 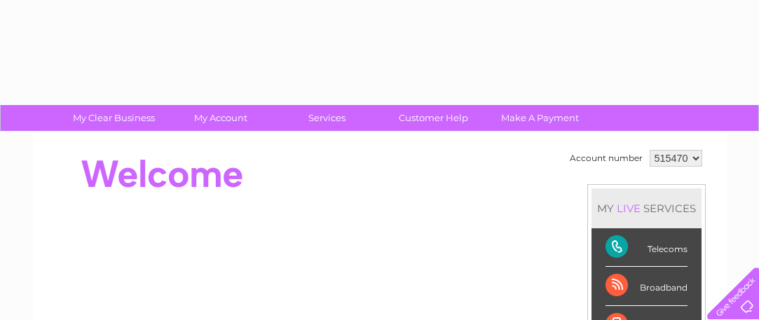 I want to click on div: Broadband, so click(x=647, y=286).